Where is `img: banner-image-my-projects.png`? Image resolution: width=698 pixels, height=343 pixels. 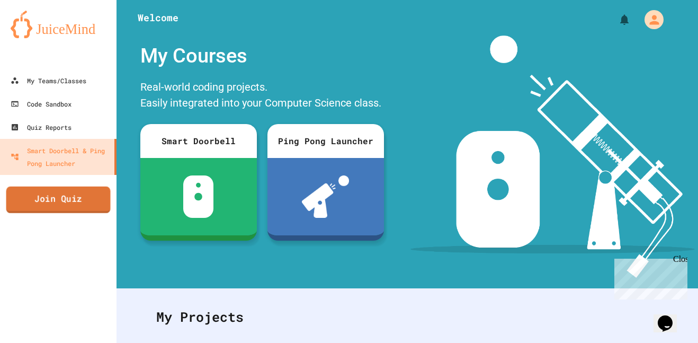 img: banner-image-my-projects.png is located at coordinates (552, 156).